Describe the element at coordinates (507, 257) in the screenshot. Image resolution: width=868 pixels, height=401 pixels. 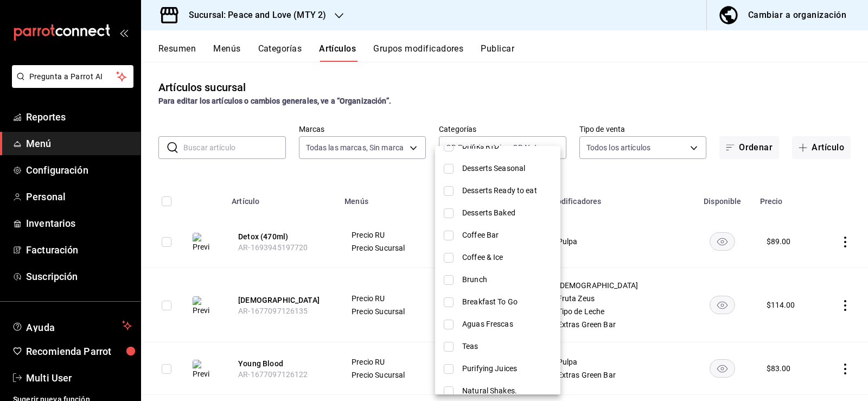
I see `span: Coffee & Ice` at that location.